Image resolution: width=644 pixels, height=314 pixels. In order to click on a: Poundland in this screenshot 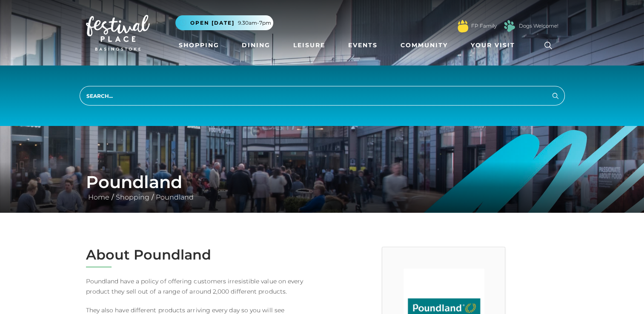, I will do `click(174, 197)`.